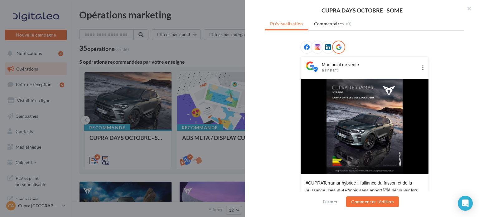  What do you see at coordinates (373, 202) in the screenshot?
I see `button: Commencer l'édition` at bounding box center [373, 202].